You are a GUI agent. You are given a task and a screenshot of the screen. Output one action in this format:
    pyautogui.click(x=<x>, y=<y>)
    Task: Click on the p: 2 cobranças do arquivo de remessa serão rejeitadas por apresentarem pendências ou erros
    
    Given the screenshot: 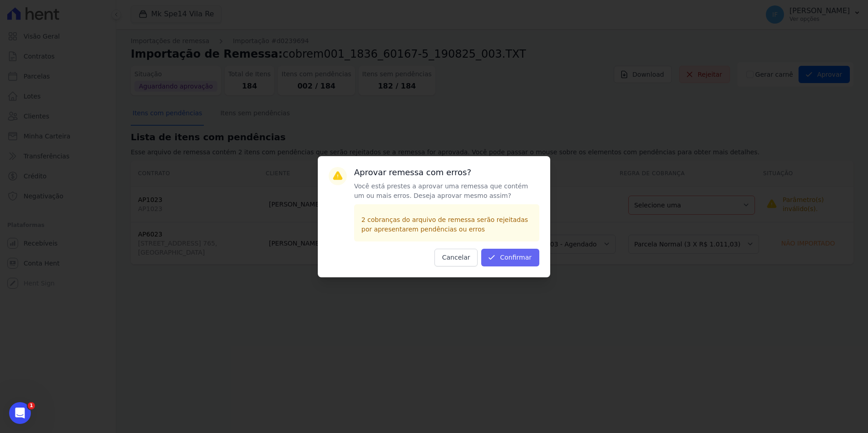 What is the action you would take?
    pyautogui.click(x=447, y=225)
    